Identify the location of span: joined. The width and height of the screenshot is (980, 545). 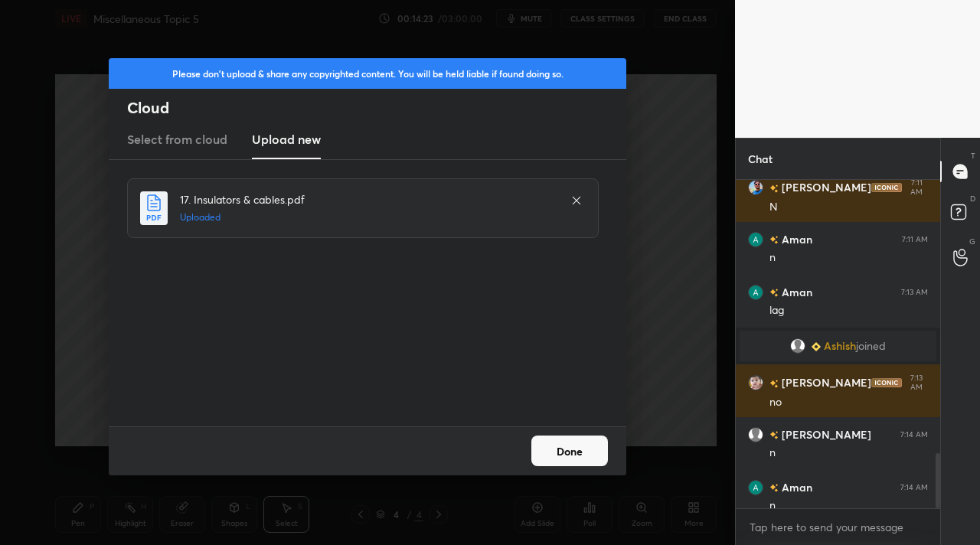
(871, 346).